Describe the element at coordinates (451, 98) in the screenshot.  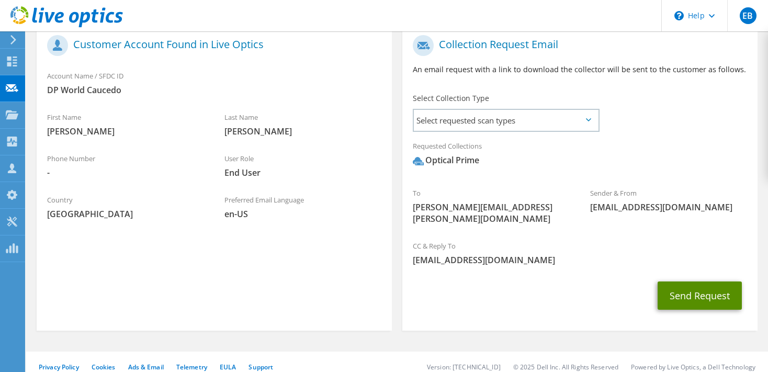
I see `label: Select Collection Type` at that location.